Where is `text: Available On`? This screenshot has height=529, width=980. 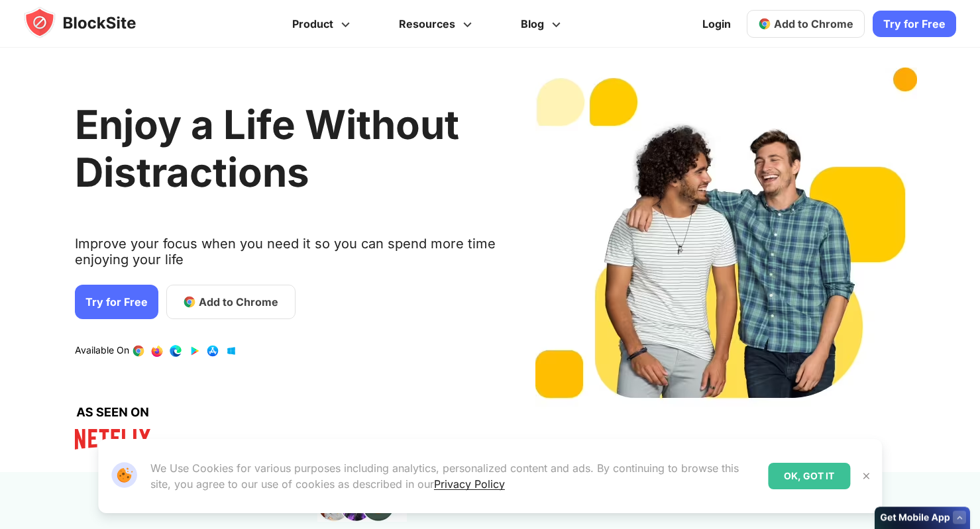
text: Available On is located at coordinates (102, 351).